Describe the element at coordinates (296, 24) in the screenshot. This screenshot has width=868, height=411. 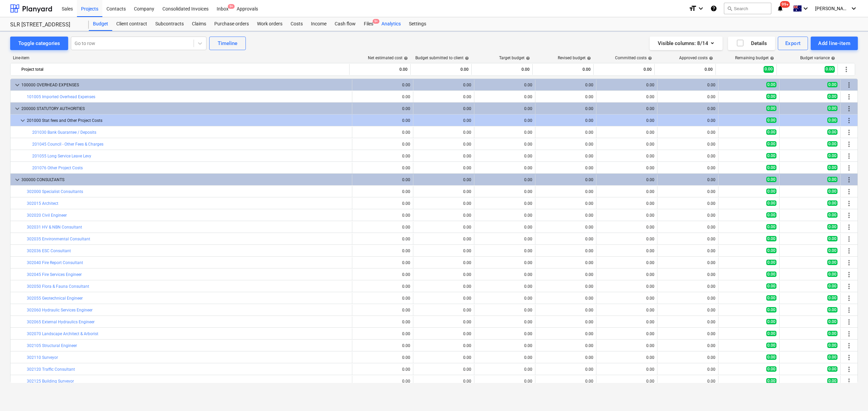
I see `a: Costs` at that location.